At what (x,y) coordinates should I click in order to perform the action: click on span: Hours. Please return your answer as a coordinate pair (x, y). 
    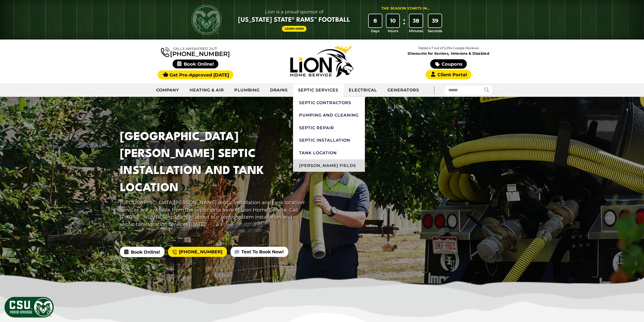
    Looking at the image, I should click on (393, 31).